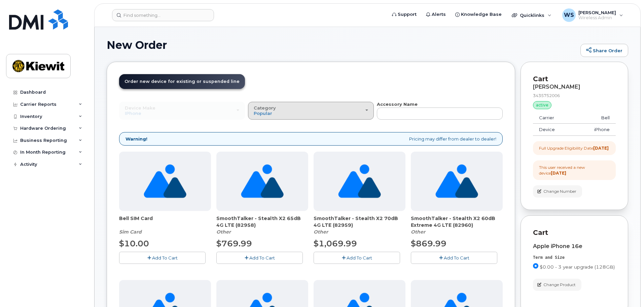 The image size is (644, 307). I want to click on span: Change Product, so click(559, 285).